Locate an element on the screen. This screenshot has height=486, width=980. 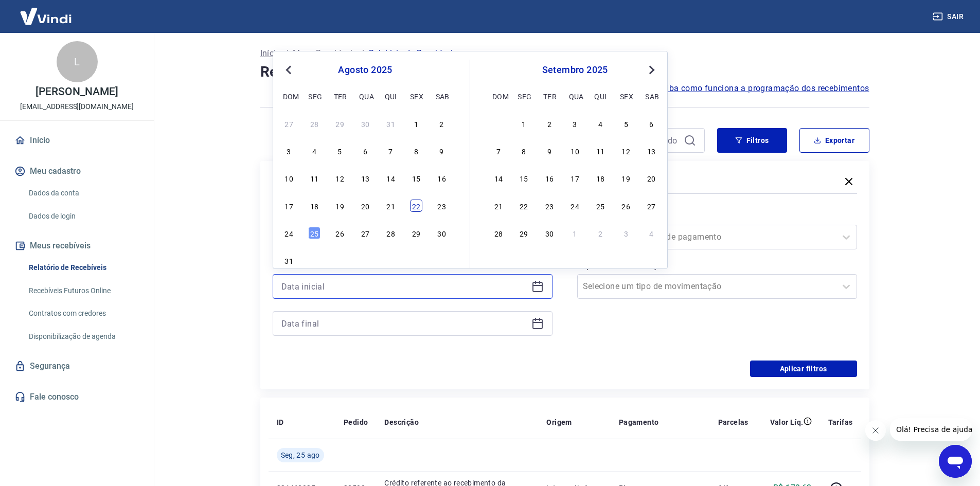
span: Saiba como funciona a programação dos recebimentos is located at coordinates (763, 88).